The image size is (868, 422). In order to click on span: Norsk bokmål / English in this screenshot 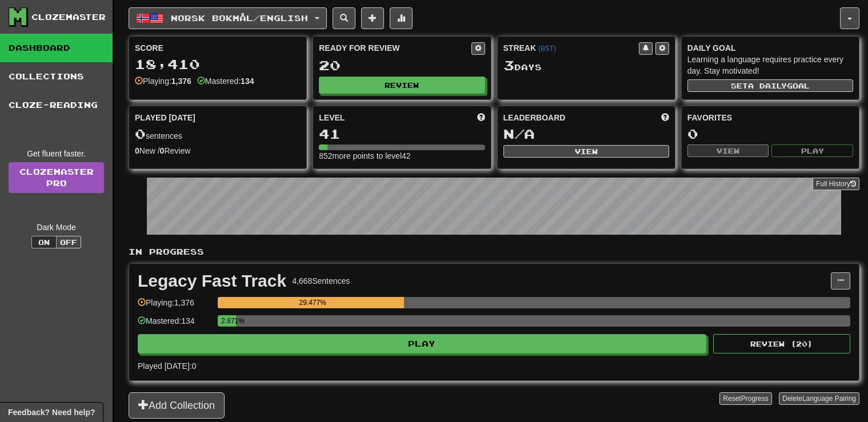, I will do `click(240, 18)`.